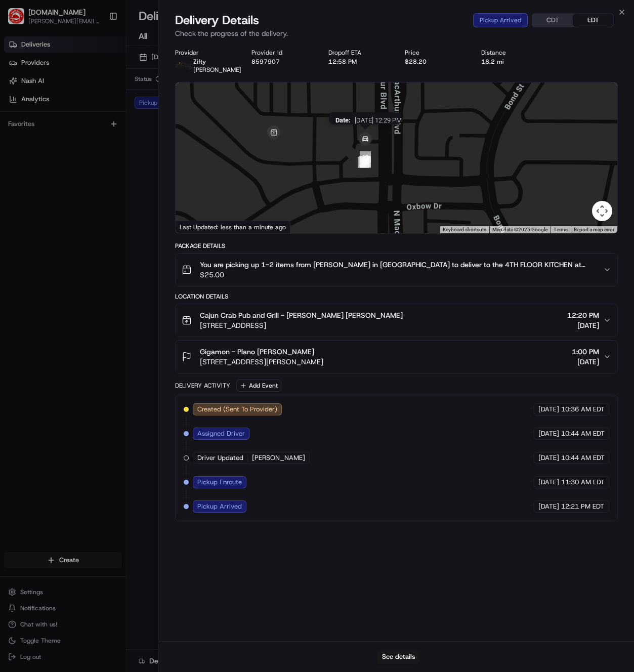 The image size is (634, 672). Describe the element at coordinates (237, 409) in the screenshot. I see `span: Created (Sent To Provider)` at that location.